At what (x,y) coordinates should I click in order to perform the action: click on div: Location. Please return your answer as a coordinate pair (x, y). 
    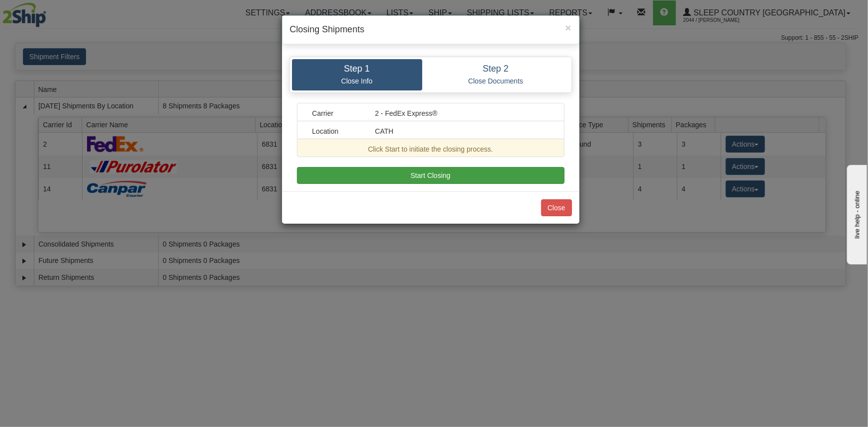
    Looking at the image, I should click on (336, 131).